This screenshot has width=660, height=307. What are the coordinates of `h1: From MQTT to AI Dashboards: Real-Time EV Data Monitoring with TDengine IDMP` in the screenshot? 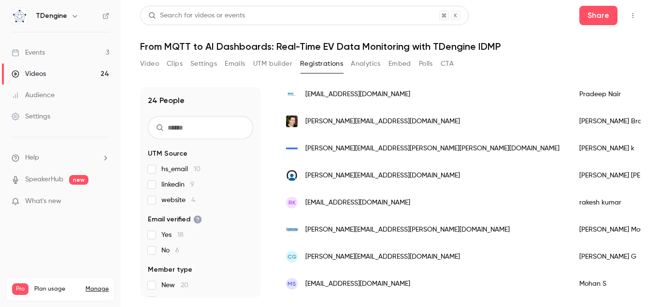 It's located at (391, 46).